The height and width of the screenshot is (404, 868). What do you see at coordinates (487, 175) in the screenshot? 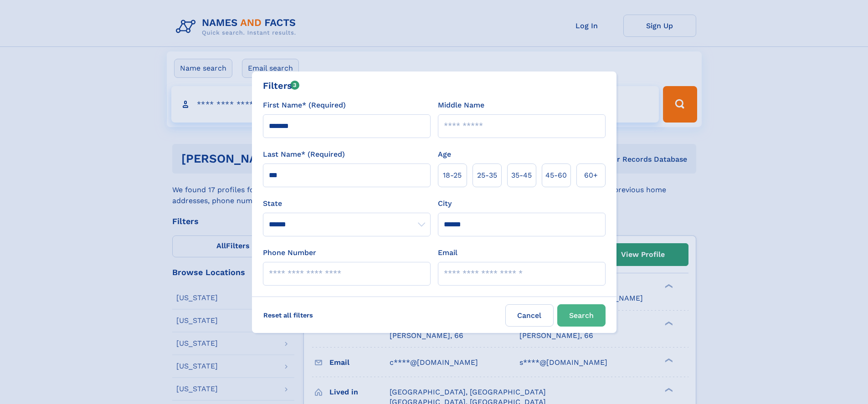
I see `span: 25‑35` at bounding box center [487, 175].